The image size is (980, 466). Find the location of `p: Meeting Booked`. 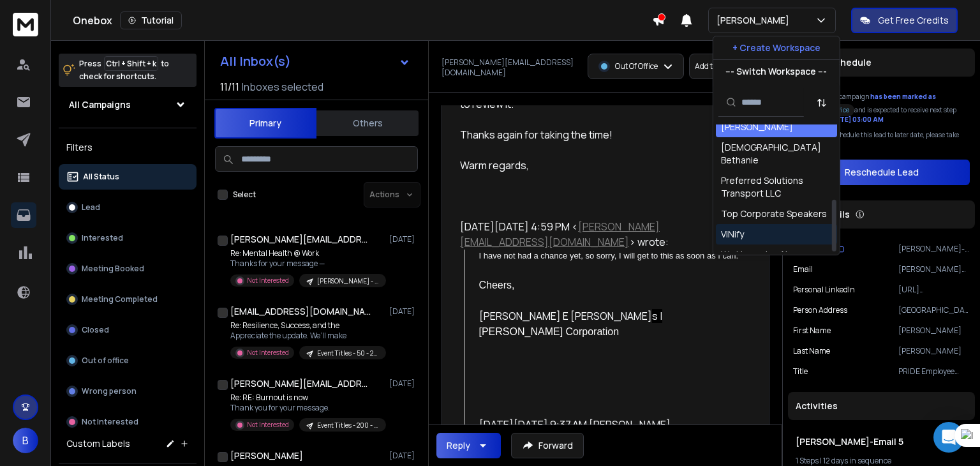

p: Meeting Booked is located at coordinates (113, 269).